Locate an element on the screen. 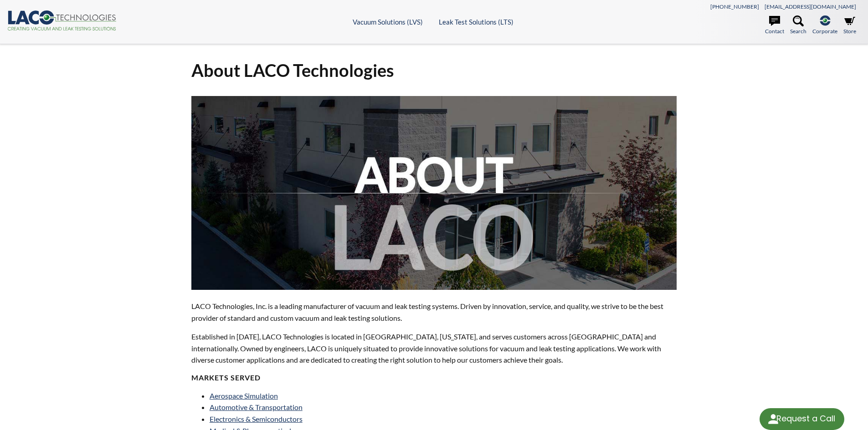 The height and width of the screenshot is (430, 868). a: Leak Test Solutions (LTS) is located at coordinates (477, 22).